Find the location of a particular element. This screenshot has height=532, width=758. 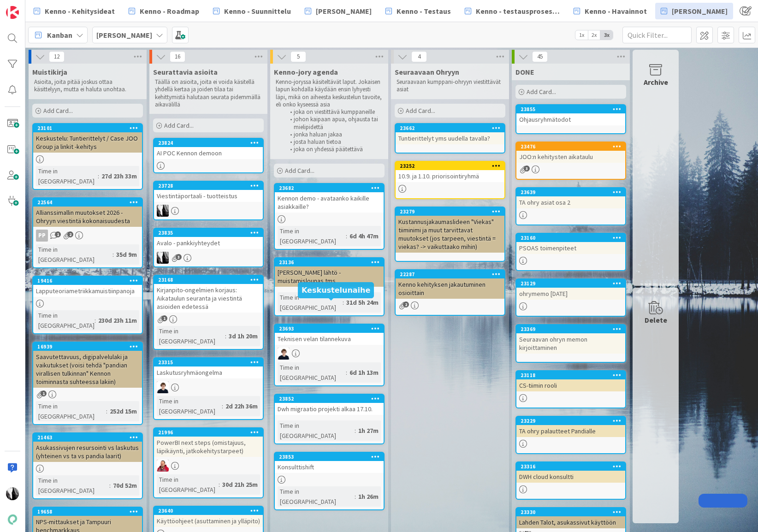

div: 23640Käyttöohjeet (asuttaminen ja ylläpito) is located at coordinates (209, 516).